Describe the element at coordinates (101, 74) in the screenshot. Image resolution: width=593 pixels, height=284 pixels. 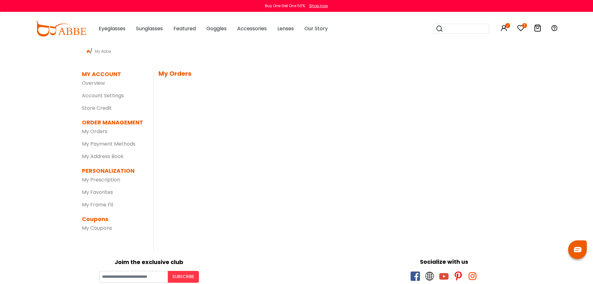
I see `dt: MY ACCOUNT` at that location.